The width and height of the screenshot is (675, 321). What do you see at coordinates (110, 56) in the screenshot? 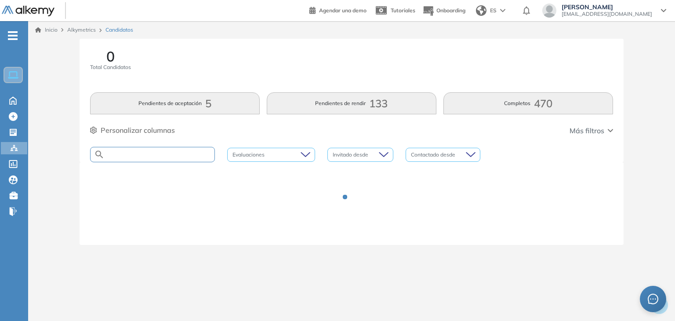
I see `span: 0` at bounding box center [110, 56].